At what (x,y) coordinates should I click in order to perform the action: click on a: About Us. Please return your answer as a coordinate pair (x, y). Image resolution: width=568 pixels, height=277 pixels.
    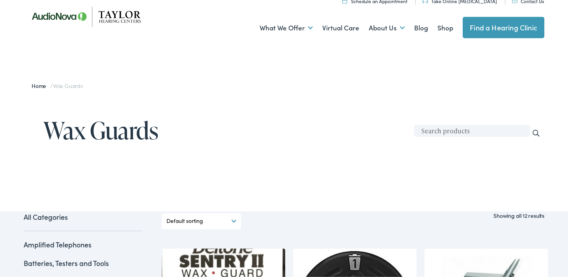
    Looking at the image, I should click on (386, 28).